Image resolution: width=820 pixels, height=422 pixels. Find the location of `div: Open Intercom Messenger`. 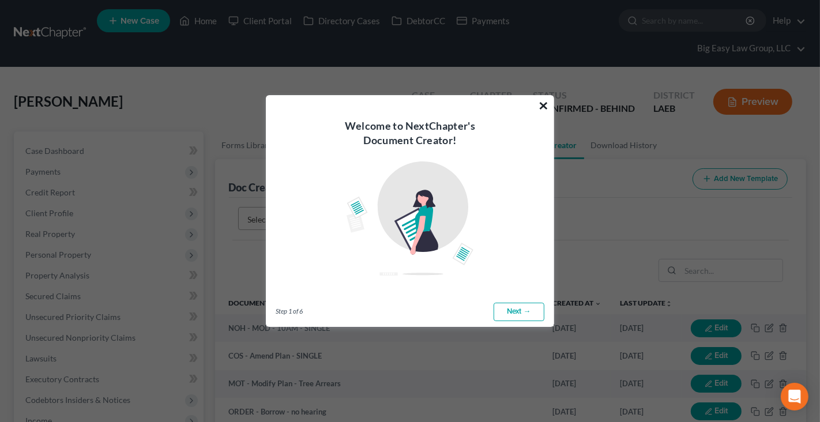

div: Open Intercom Messenger is located at coordinates (794, 397).